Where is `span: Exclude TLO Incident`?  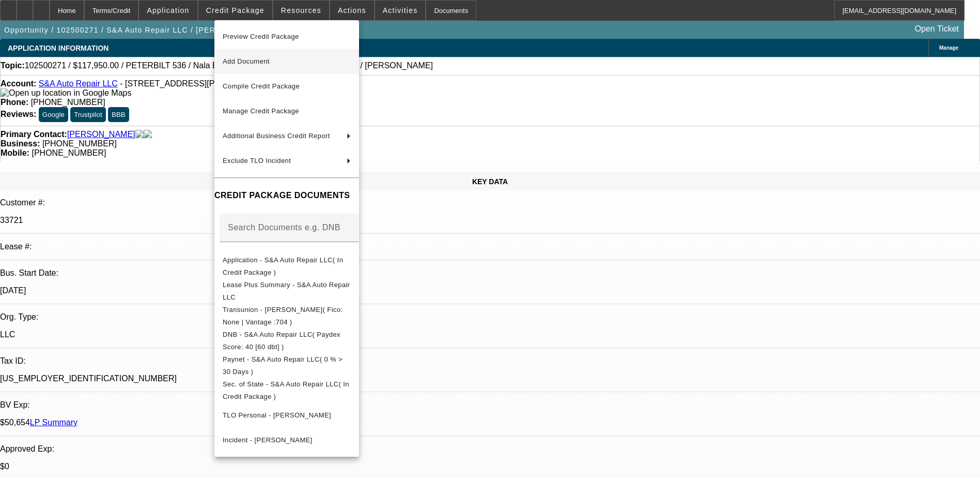 span: Exclude TLO Incident is located at coordinates (257, 160).